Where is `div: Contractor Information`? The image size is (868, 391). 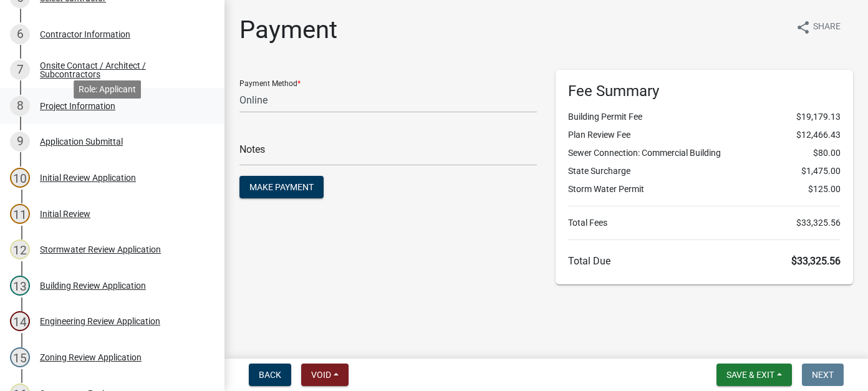
div: Contractor Information is located at coordinates (85, 34).